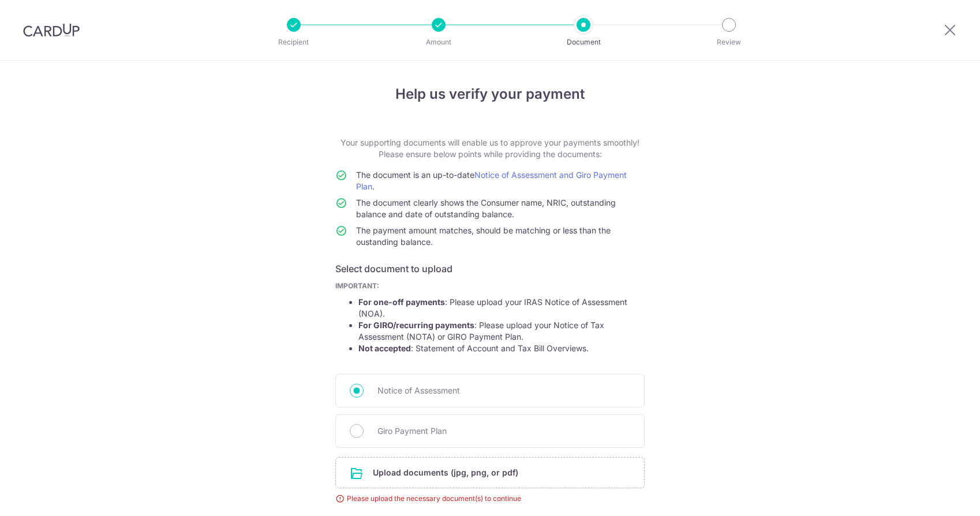 The image size is (980, 516). What do you see at coordinates (402, 301) in the screenshot?
I see `strong: For one-off payments` at bounding box center [402, 301].